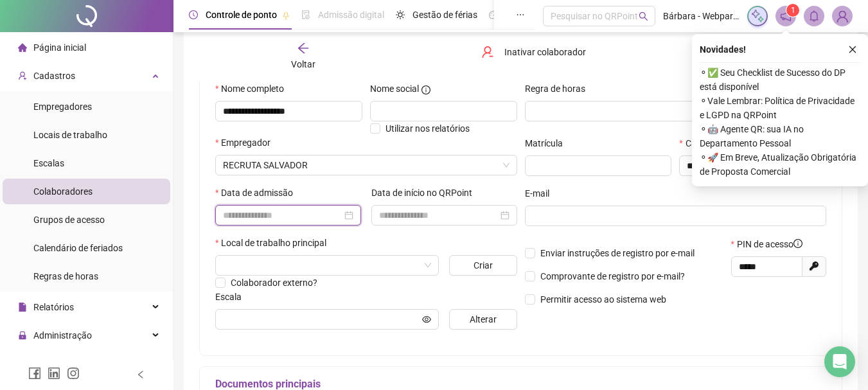 This screenshot has height=390, width=868. I want to click on span: Inativar colaborador, so click(545, 52).